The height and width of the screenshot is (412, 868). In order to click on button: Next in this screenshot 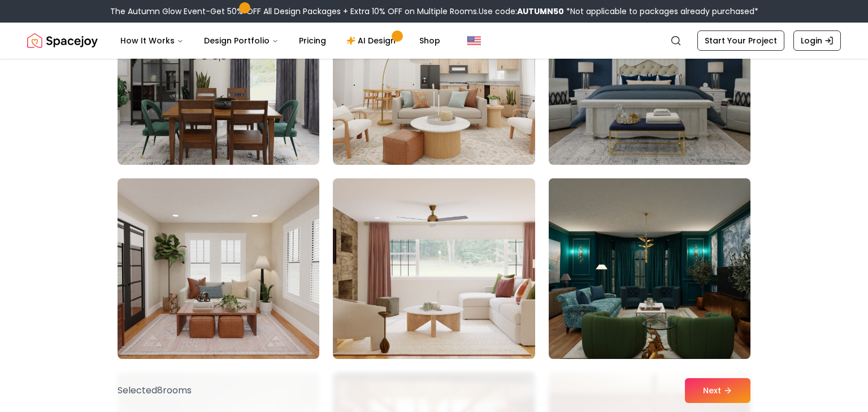, I will do `click(717, 391)`.